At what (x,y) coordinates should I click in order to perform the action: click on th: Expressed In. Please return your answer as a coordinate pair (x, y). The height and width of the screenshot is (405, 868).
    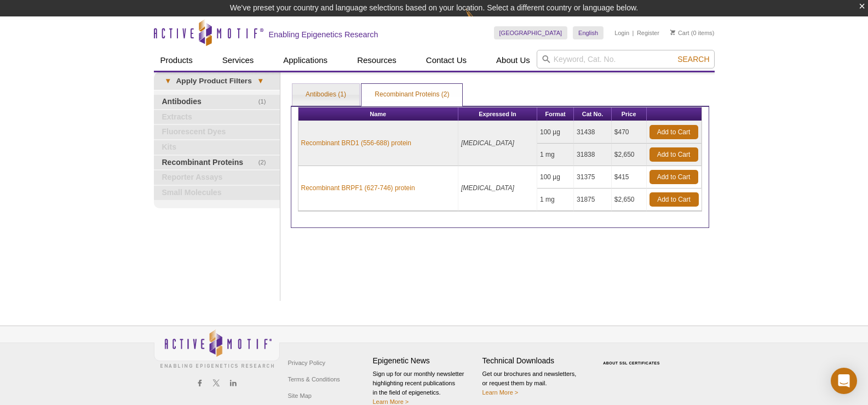
    Looking at the image, I should click on (498, 114).